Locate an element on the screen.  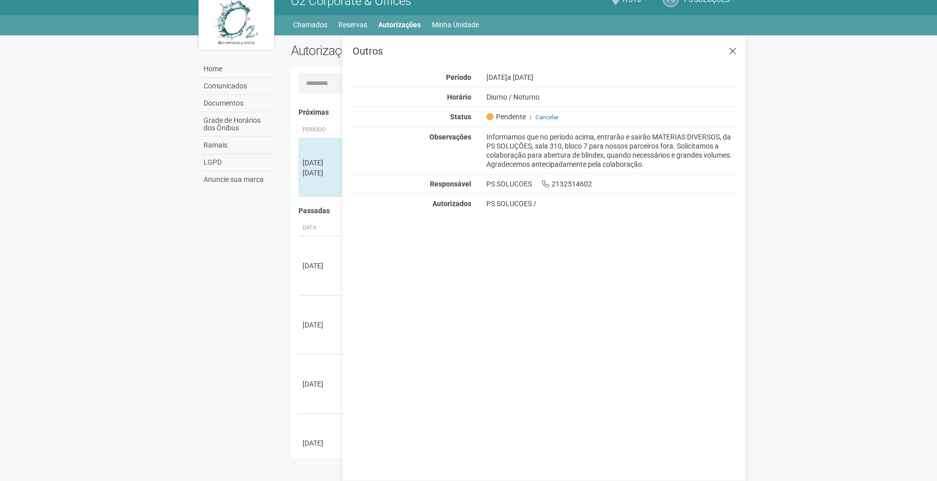
h4: Próximas is located at coordinates (515, 112).